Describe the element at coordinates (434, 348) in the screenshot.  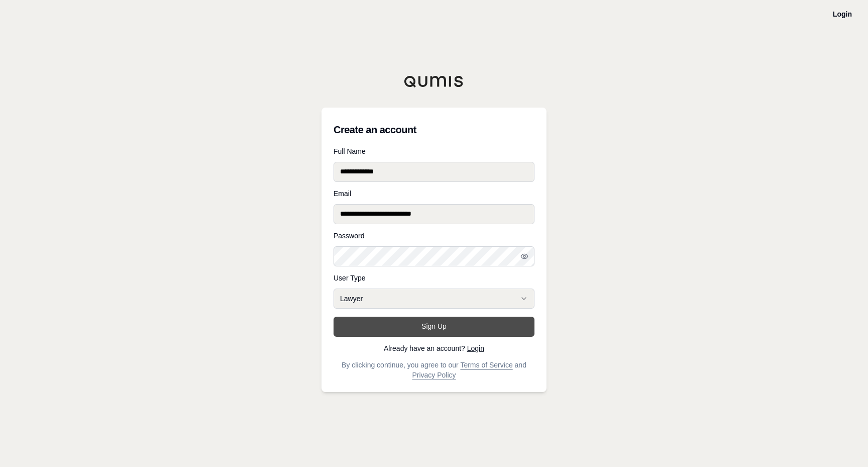
I see `p: Already have an account?` at that location.